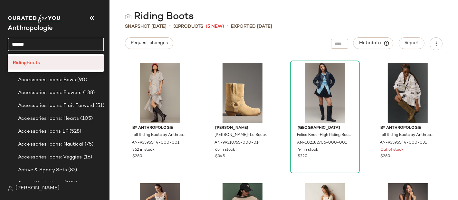  Describe the element at coordinates (43, 170) in the screenshot. I see `span: Active & Sporty Sets` at that location.